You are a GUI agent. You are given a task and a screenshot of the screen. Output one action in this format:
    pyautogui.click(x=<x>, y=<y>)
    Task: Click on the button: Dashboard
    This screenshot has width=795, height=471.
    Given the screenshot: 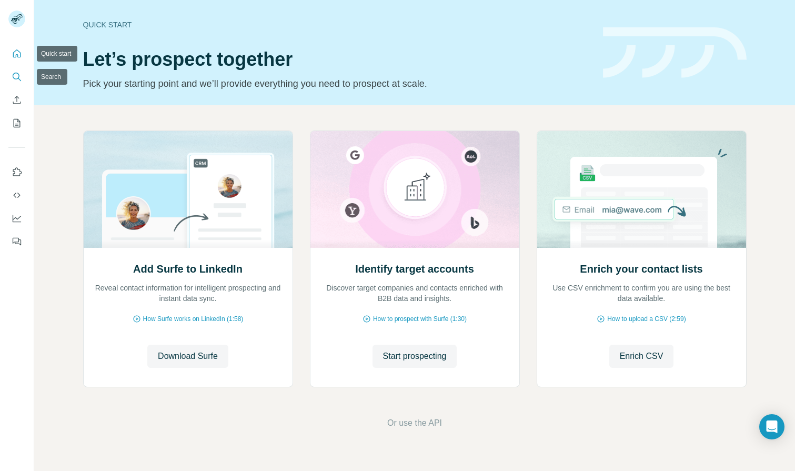 What is the action you would take?
    pyautogui.click(x=17, y=218)
    